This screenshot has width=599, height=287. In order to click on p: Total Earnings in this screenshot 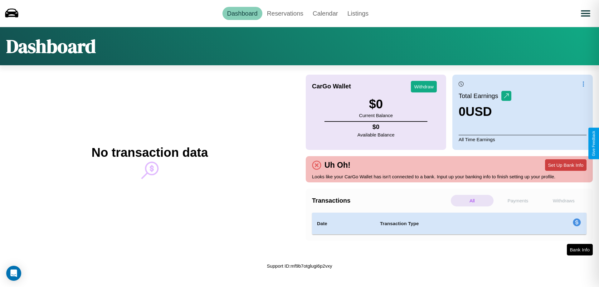, I will do `click(480, 96)`.